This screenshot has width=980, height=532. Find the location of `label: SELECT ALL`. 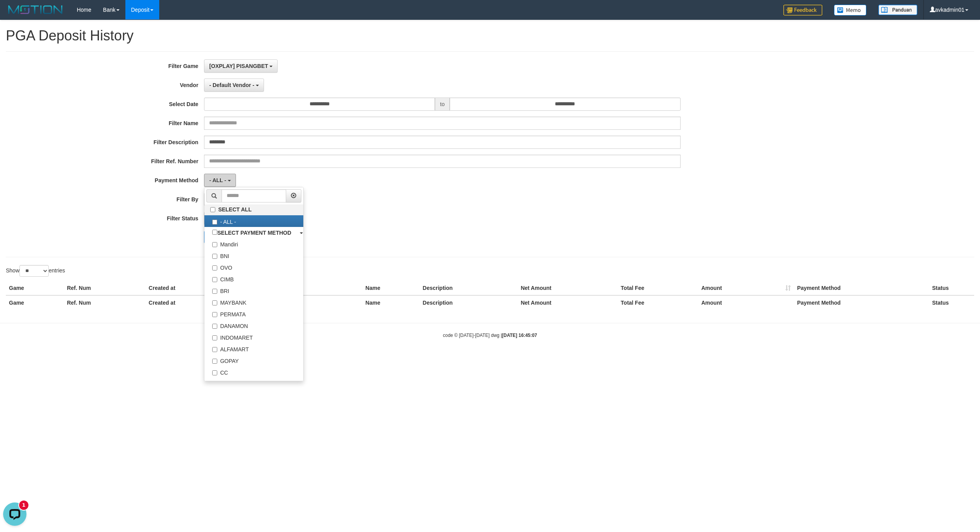

label: SELECT ALL is located at coordinates (254, 210).